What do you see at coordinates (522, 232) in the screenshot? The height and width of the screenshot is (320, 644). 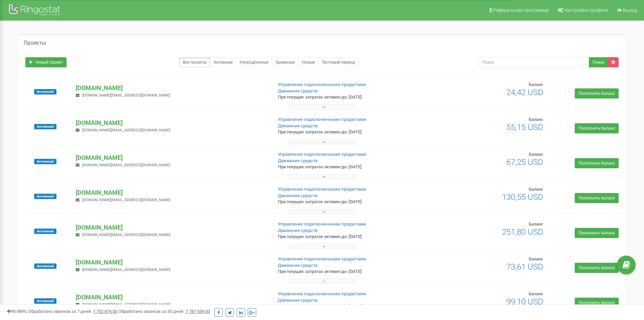 I see `span: 251,80 USD` at bounding box center [522, 232].